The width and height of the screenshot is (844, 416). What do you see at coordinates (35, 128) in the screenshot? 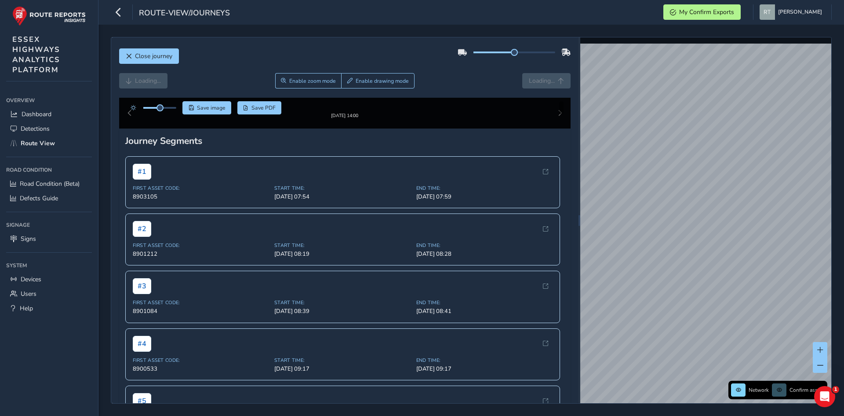
I see `span: Detections` at bounding box center [35, 128].